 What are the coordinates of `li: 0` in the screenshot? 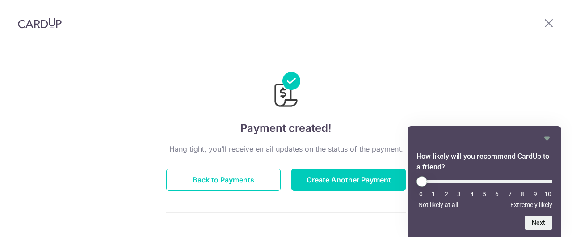 It's located at (421, 194).